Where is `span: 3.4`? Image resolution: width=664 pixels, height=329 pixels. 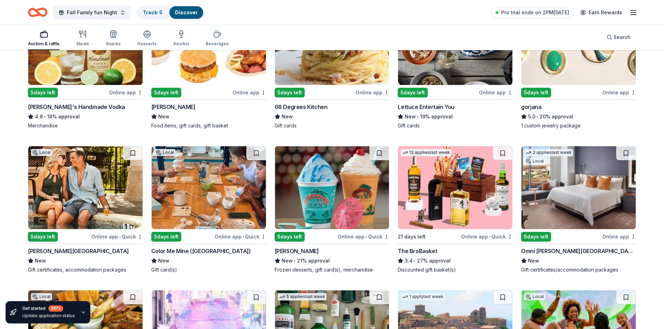 span: 3.4 is located at coordinates (408, 261).